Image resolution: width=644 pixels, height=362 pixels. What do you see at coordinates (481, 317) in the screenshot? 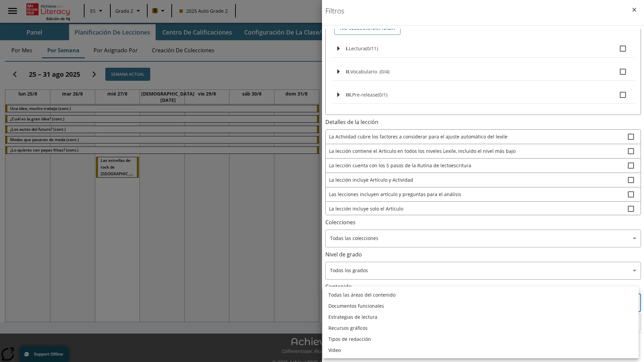
I see `li: Estrategias de lectura` at bounding box center [481, 317].